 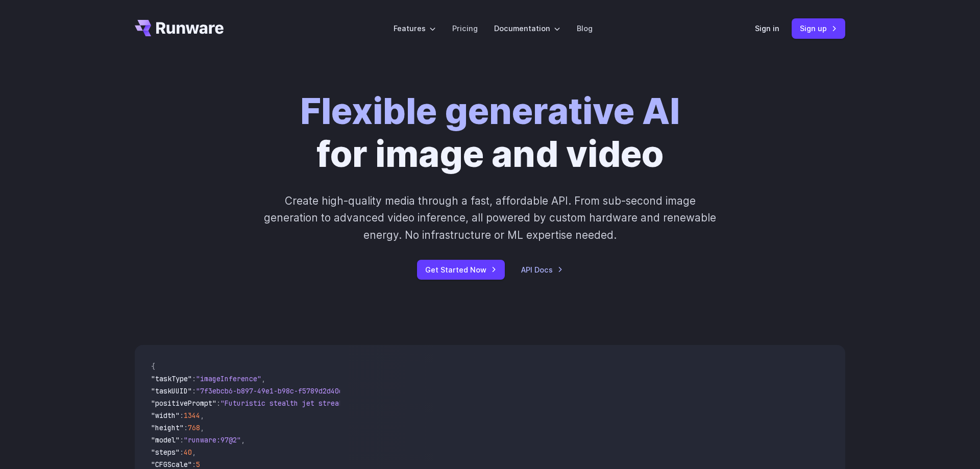 What do you see at coordinates (490, 218) in the screenshot?
I see `p: Create high-quality media through a fast, affordable API. From sub-second image generation to adv...` at bounding box center [490, 218].